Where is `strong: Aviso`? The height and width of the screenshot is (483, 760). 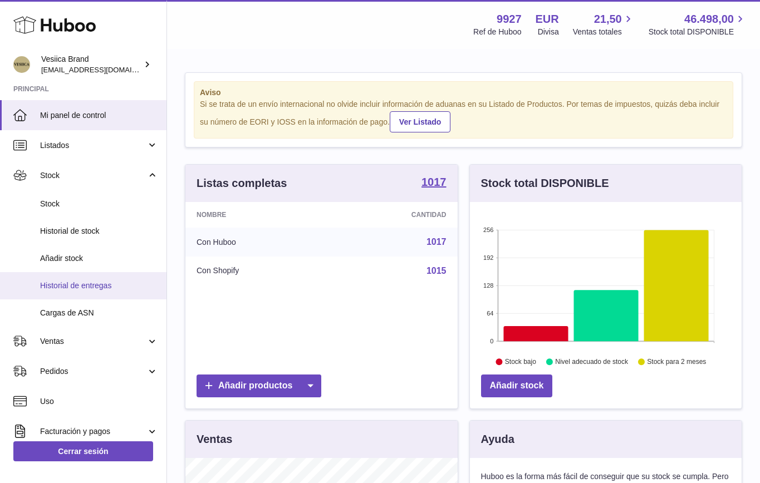
strong: Aviso is located at coordinates (463, 92).